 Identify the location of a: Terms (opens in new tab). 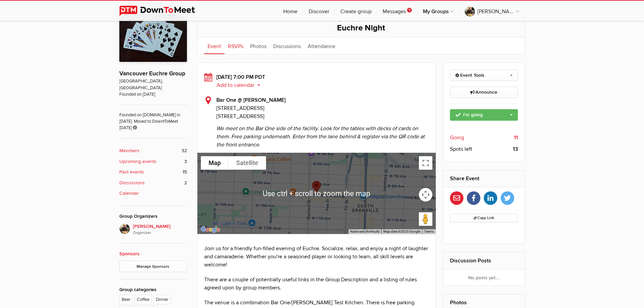
(429, 232).